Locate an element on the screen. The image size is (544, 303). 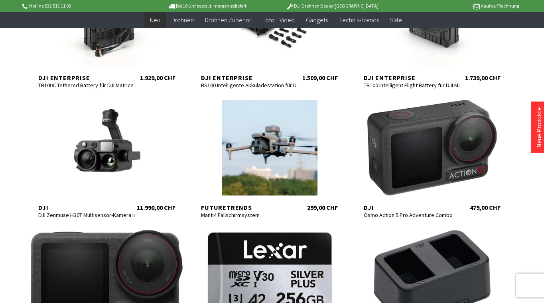
span: Foto + Video is located at coordinates (278, 20).